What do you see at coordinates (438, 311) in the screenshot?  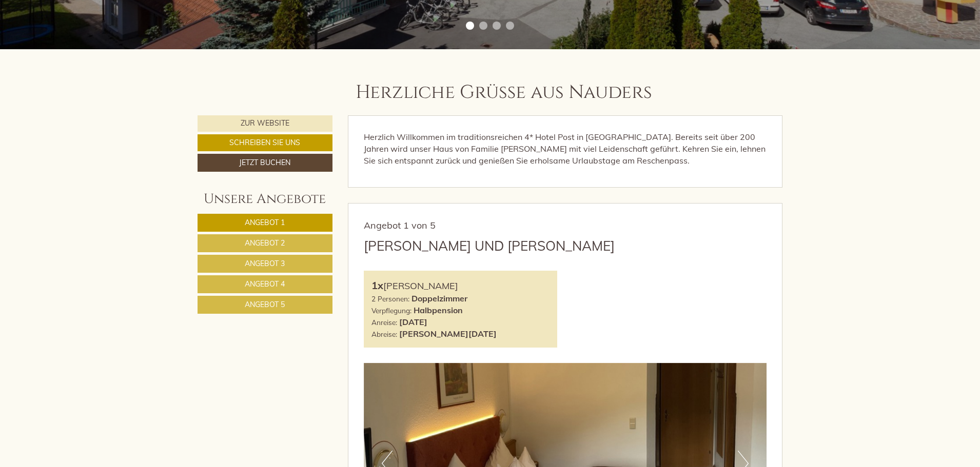 I see `b: Halbpension` at bounding box center [438, 311].